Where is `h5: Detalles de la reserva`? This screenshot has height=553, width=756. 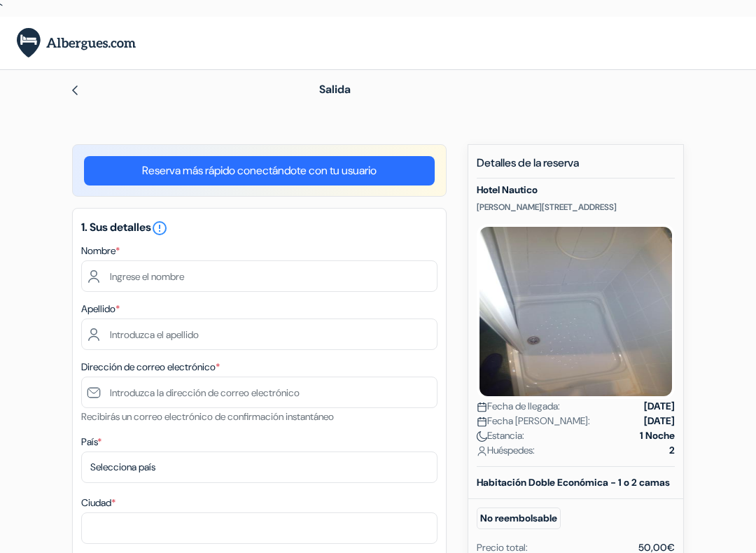
h5: Detalles de la reserva is located at coordinates (576, 167).